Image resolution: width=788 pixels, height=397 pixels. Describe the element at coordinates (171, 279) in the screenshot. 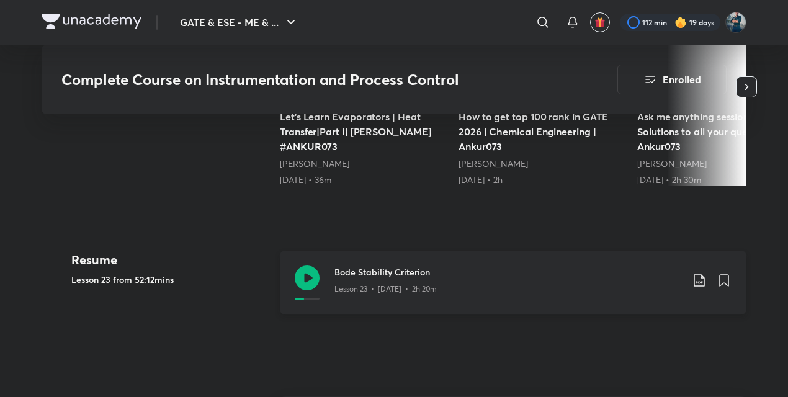

I see `h5: Lesson 23 from 52:12mins` at that location.